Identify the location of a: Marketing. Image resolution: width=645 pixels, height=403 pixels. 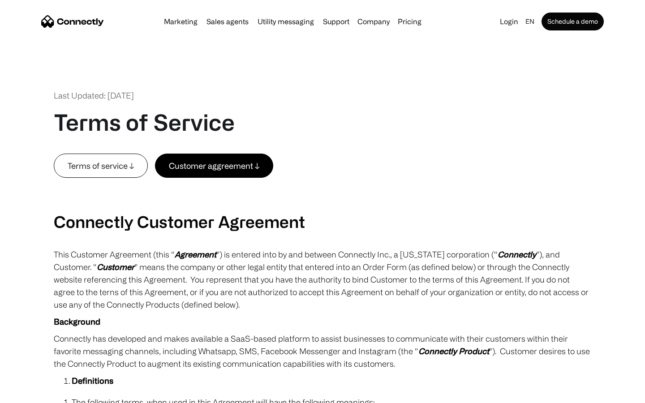
(180, 21).